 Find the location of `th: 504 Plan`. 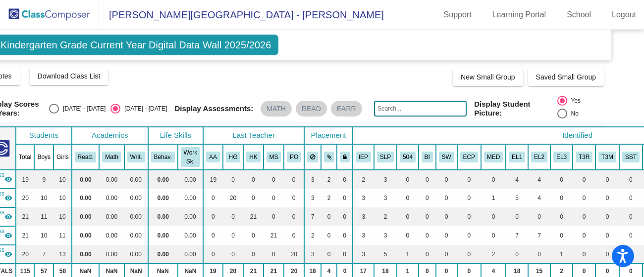

th: 504 Plan is located at coordinates (407, 157).